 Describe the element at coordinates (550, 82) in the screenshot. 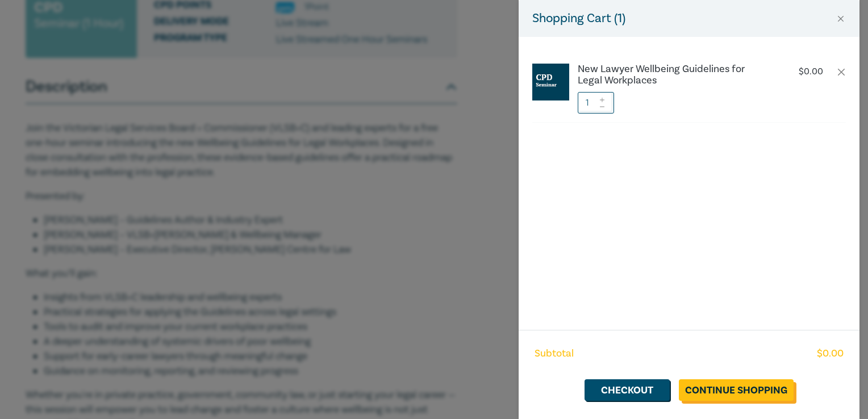

I see `img: CPD%20Seminar.jpg` at that location.